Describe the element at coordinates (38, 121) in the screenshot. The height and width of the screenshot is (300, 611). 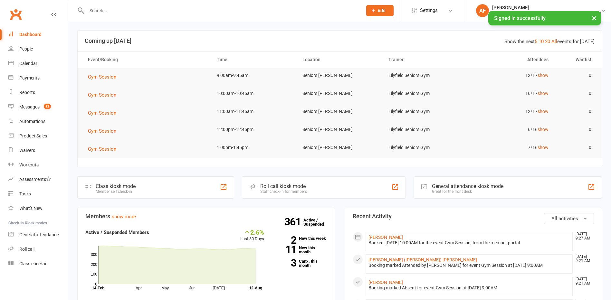
I see `a: Automations` at that location.